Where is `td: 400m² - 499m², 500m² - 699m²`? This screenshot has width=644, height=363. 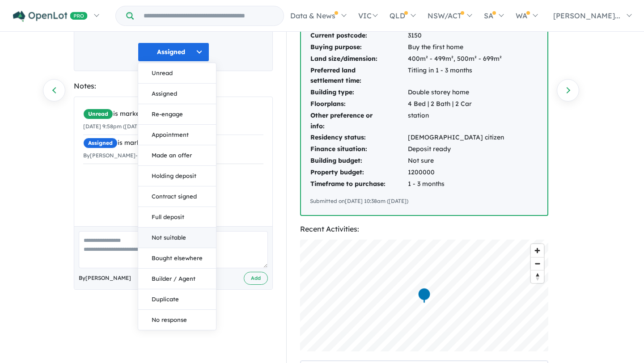
td: 400m² - 499m², 500m² - 699m² is located at coordinates (456, 59).